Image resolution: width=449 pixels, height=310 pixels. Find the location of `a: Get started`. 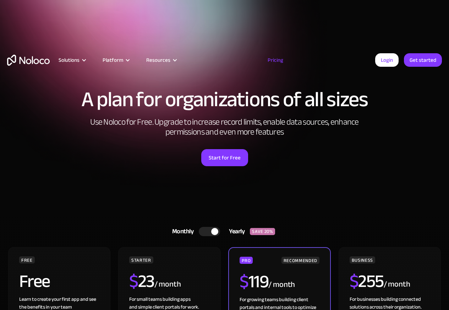

a: Get started is located at coordinates (422, 60).